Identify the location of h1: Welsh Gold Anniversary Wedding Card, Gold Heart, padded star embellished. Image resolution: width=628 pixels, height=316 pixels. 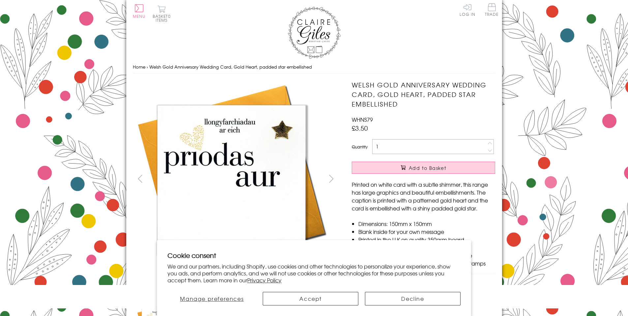
(423, 94).